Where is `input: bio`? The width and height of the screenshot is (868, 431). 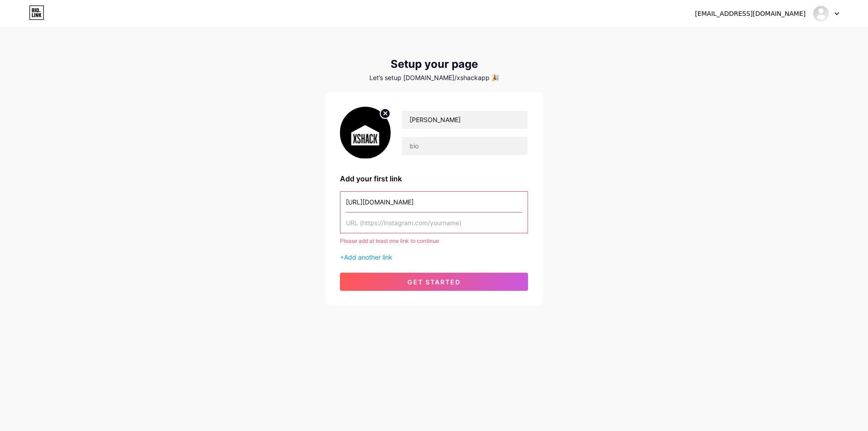 input: bio is located at coordinates (465, 146).